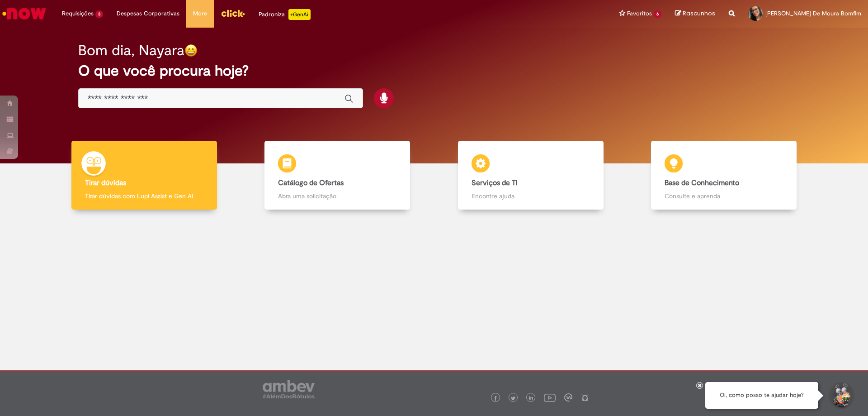 This screenshot has height=416, width=868. What do you see at coordinates (841, 395) in the screenshot?
I see `button: Iniciar Conversa de Suporte` at bounding box center [841, 395].